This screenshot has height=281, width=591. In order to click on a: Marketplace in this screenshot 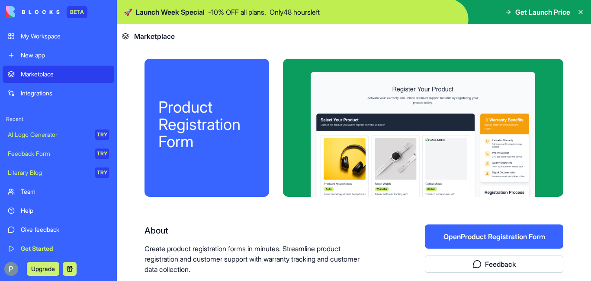, I will do `click(58, 74)`.